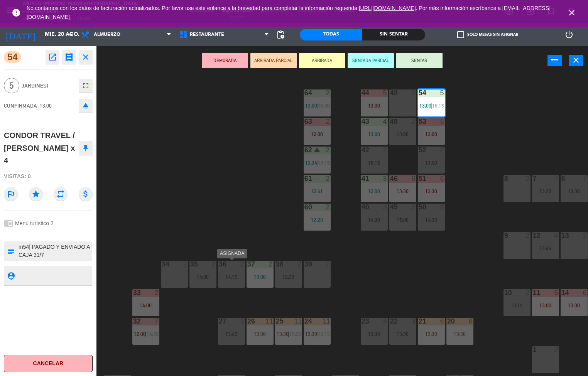  Describe the element at coordinates (533, 350) in the screenshot. I see `div: 1` at that location.